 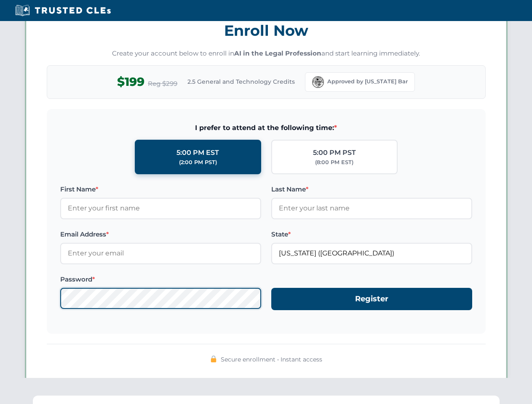 What do you see at coordinates (372, 208) in the screenshot?
I see `input: Enter your last name` at bounding box center [372, 208].